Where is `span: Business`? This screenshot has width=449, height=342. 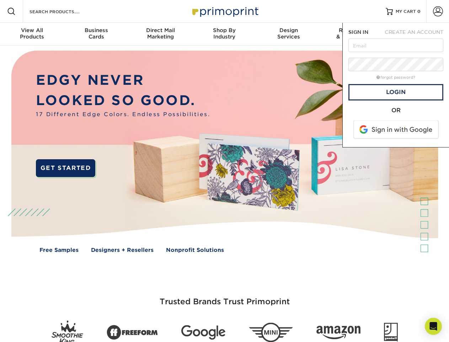 span: Business is located at coordinates (96, 30).